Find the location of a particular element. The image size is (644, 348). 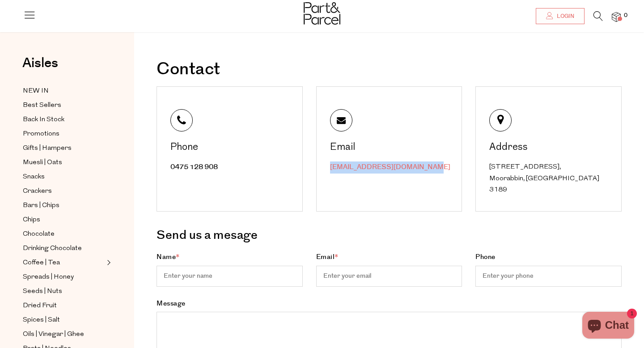

inbox-online-store-chat: Shopify online store chat is located at coordinates (608, 326).